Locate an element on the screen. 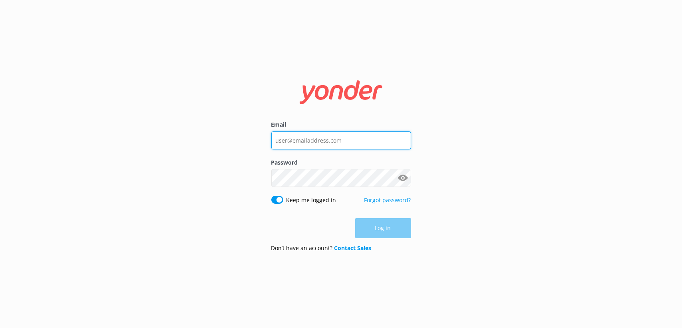 The image size is (682, 328). p: Don’t have an account? is located at coordinates (321, 248).